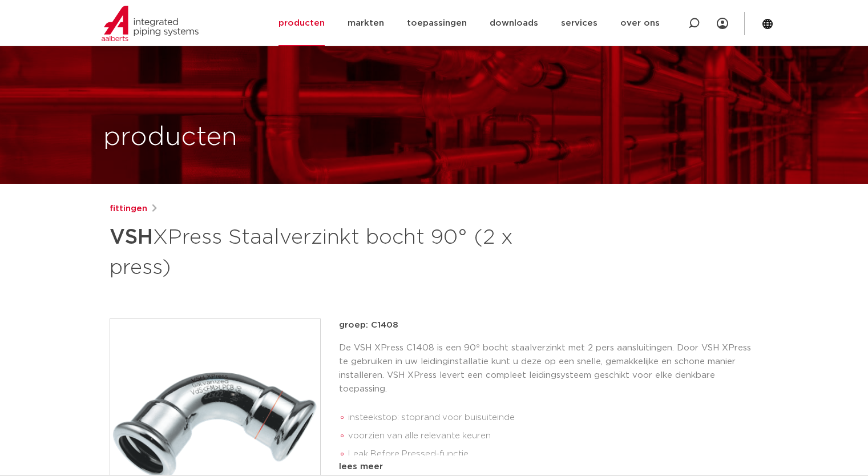  What do you see at coordinates (171, 137) in the screenshot?
I see `h1: producten` at bounding box center [171, 137].